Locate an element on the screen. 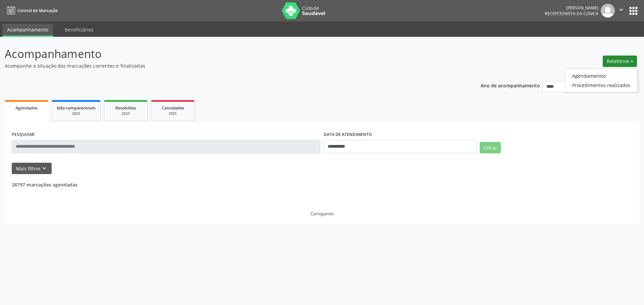 Image resolution: width=644 pixels, height=305 pixels. ul: Relatórios is located at coordinates (601, 81).